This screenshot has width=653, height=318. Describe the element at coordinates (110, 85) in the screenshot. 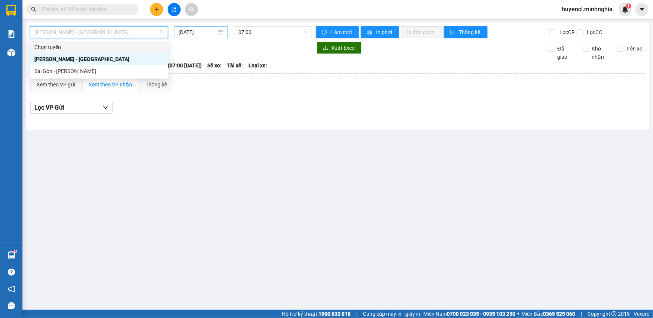

I see `div: Xem theo VP nhận` at that location.